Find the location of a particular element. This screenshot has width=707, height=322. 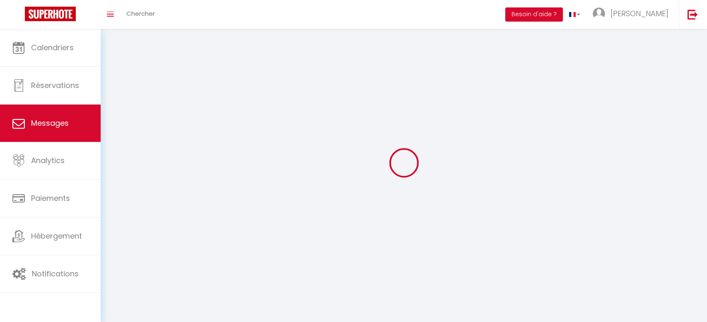

img: logout is located at coordinates (693, 14).